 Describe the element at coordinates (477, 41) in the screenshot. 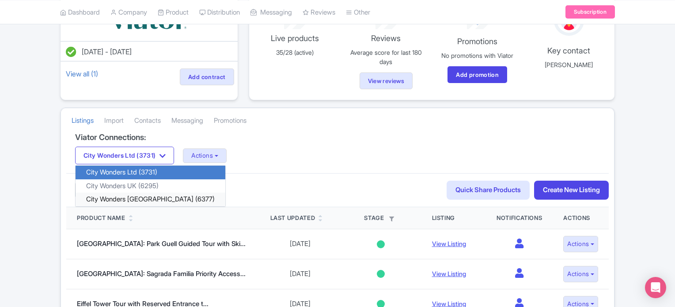

I see `p: Promotions` at that location.